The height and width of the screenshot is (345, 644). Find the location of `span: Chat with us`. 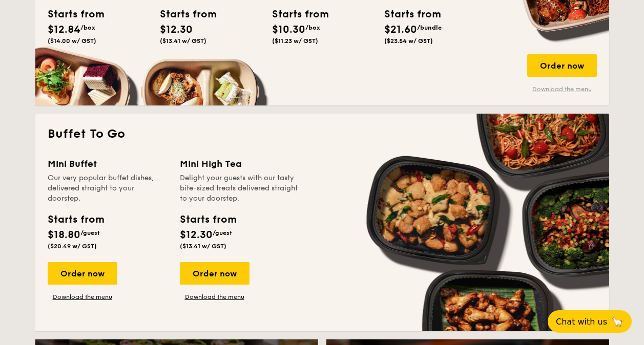

span: Chat with us is located at coordinates (582, 322).